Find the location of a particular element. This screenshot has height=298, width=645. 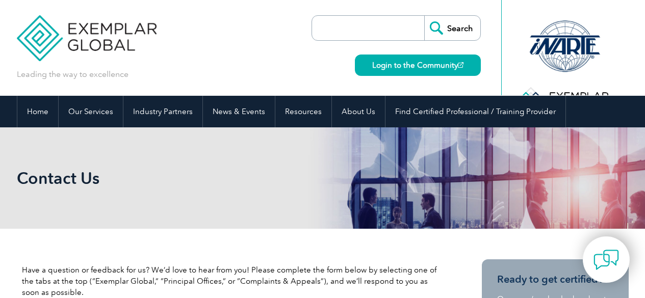

p: Have a question or feedback for us? We’d love to hear from you! Please complete the form below by... is located at coordinates (231, 282).